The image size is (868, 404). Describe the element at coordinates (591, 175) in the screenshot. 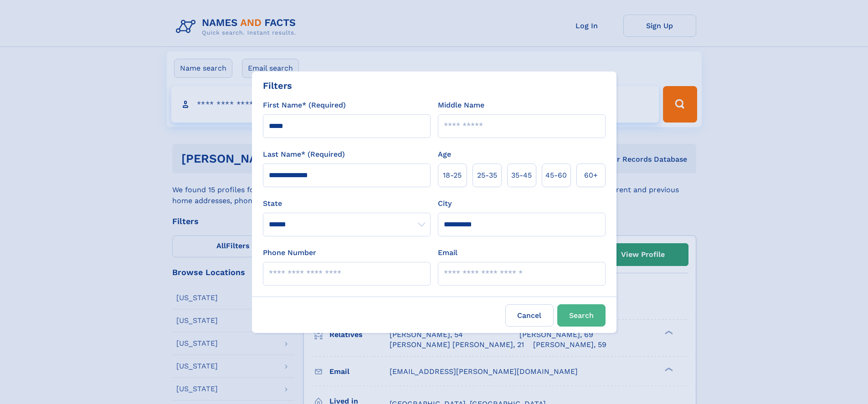

I see `span: 60+` at that location.